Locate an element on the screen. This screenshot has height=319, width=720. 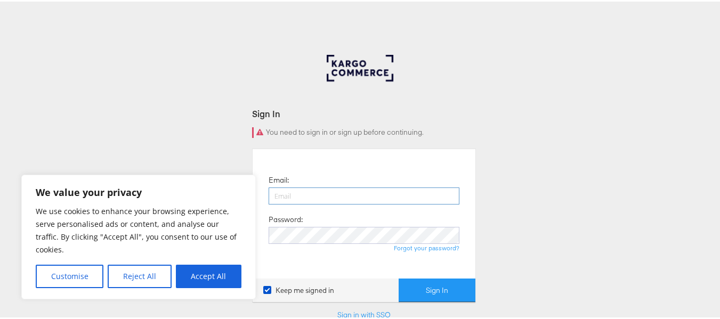
label: Password: is located at coordinates (286, 218).